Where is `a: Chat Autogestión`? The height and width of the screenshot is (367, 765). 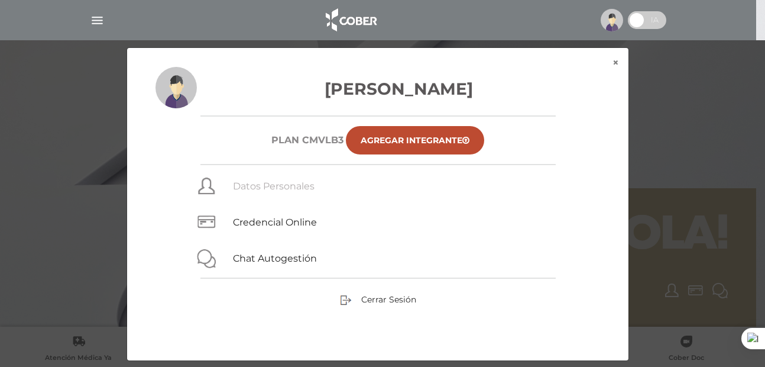 a: Chat Autogestión is located at coordinates (275, 258).